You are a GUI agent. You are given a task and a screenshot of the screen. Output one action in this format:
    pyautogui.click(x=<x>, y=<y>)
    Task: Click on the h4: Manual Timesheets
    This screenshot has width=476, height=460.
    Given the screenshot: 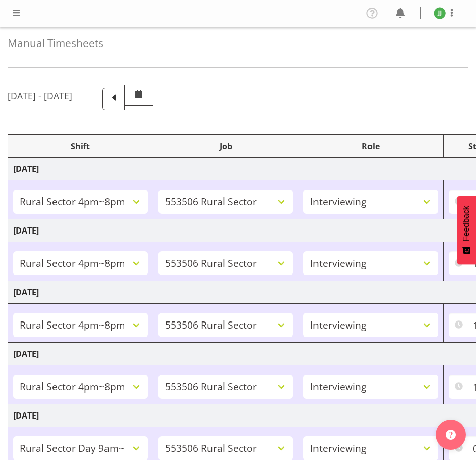 What is the action you would take?
    pyautogui.click(x=238, y=43)
    